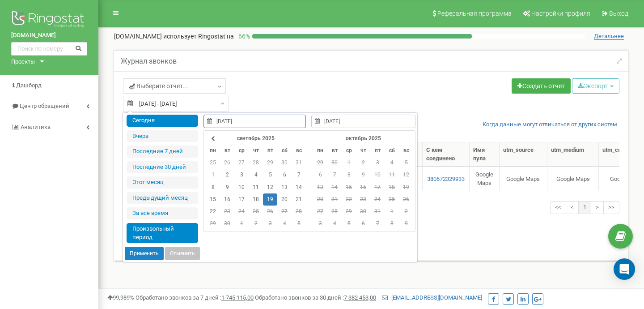 This screenshot has height=309, width=644. Describe the element at coordinates (174, 86) in the screenshot. I see `a: Выберите отчет...` at that location.